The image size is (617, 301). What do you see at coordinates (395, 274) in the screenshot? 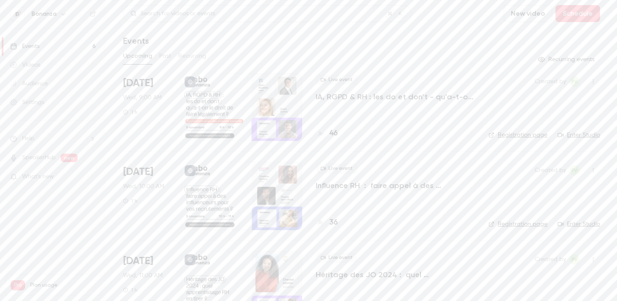
I see `p: Héritage des JO 2024 : quel apprentissage RH en tirer ?` at bounding box center [395, 274].